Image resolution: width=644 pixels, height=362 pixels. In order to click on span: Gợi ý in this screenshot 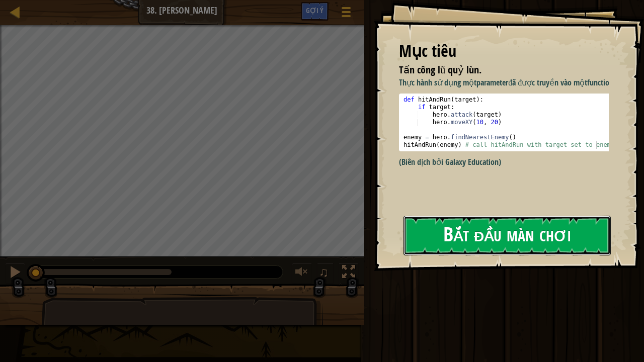, I will do `click(315, 10)`.